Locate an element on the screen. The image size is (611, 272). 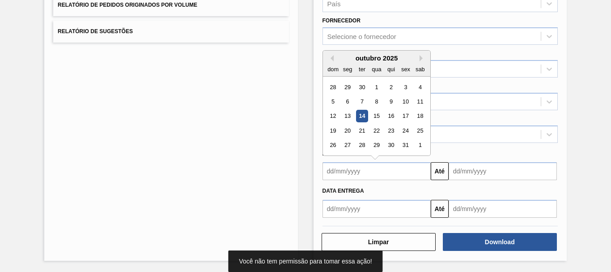
div: Choose domingo, 19 de outubro de 2025 is located at coordinates (333, 130).